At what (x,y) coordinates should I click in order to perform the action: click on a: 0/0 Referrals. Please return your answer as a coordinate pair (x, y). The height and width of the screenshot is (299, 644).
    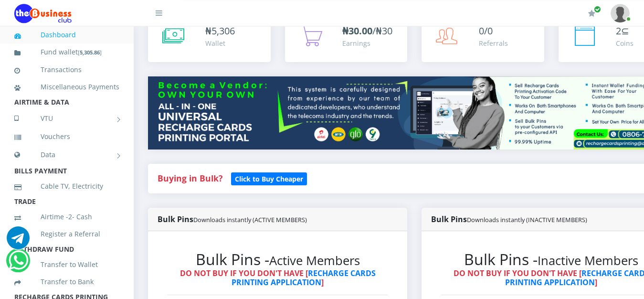
    Looking at the image, I should click on (483, 38).